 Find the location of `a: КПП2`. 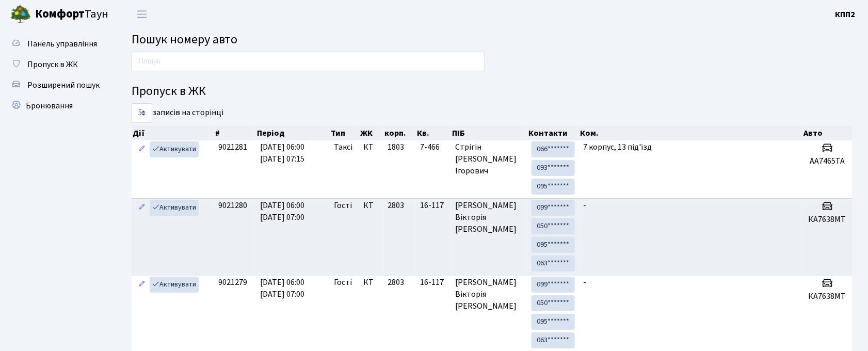

a: КПП2 is located at coordinates (845, 15).